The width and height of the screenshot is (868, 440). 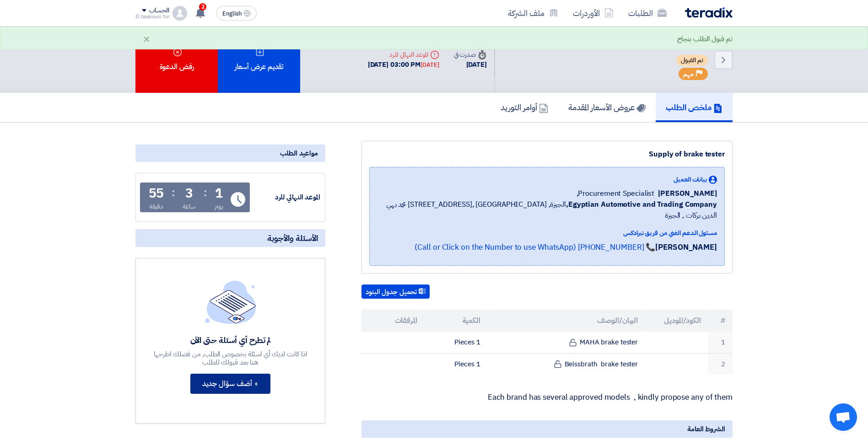 I want to click on th: البيان/الوصف, so click(x=567, y=321).